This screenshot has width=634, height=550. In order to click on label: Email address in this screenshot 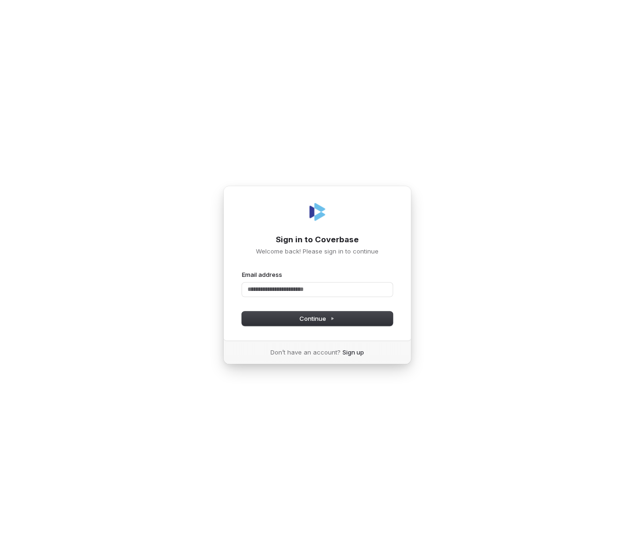, I will do `click(262, 275)`.